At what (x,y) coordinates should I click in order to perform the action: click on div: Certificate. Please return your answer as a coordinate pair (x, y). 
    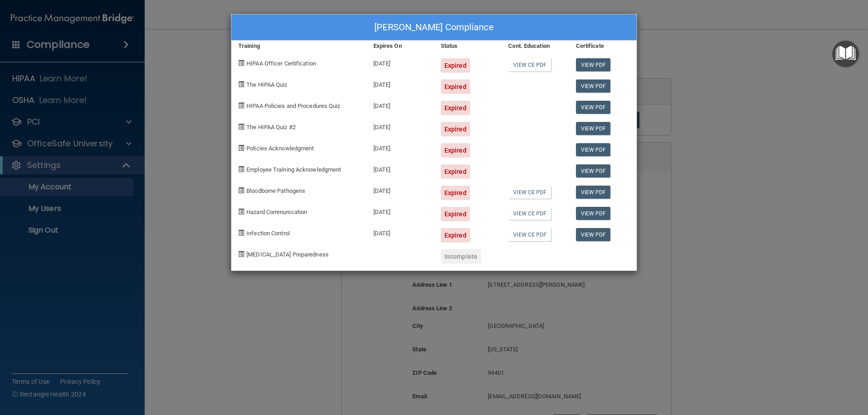
    Looking at the image, I should click on (602, 46).